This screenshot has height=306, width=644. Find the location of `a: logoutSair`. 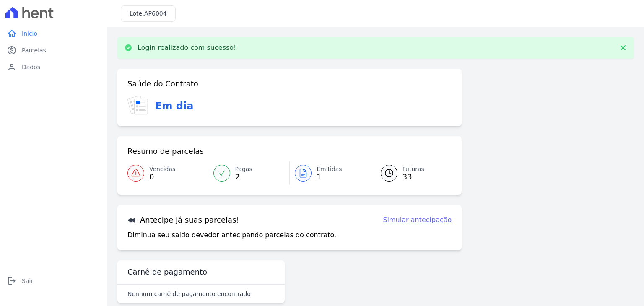

a: logoutSair is located at coordinates (53, 281).